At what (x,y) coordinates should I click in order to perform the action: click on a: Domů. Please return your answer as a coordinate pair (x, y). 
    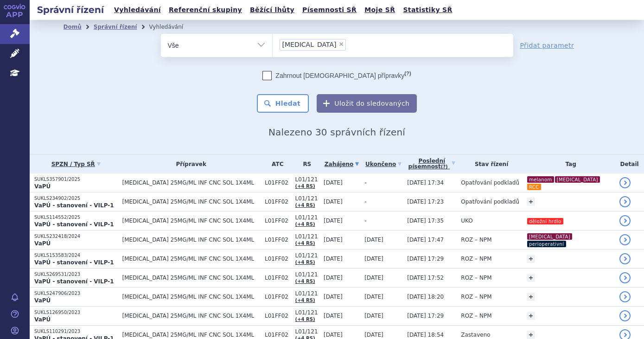
    Looking at the image, I should click on (72, 27).